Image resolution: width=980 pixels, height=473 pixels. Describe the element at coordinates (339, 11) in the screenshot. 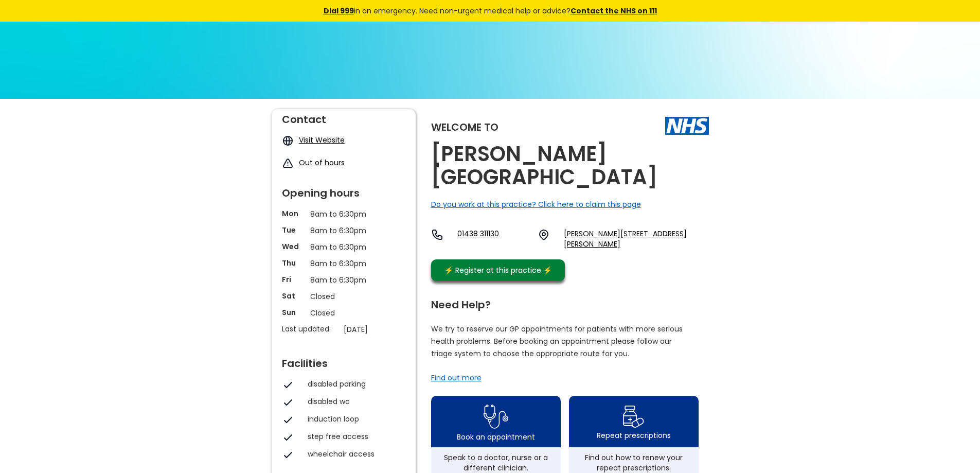

I see `a: Dial 999` at that location.